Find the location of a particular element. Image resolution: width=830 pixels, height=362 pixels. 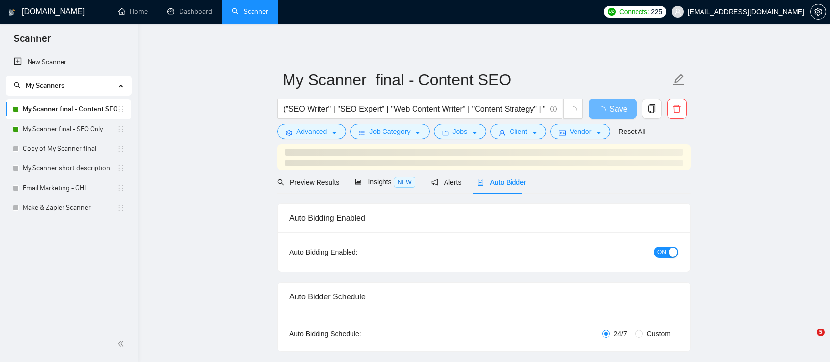

span: Job Category is located at coordinates (389, 131).